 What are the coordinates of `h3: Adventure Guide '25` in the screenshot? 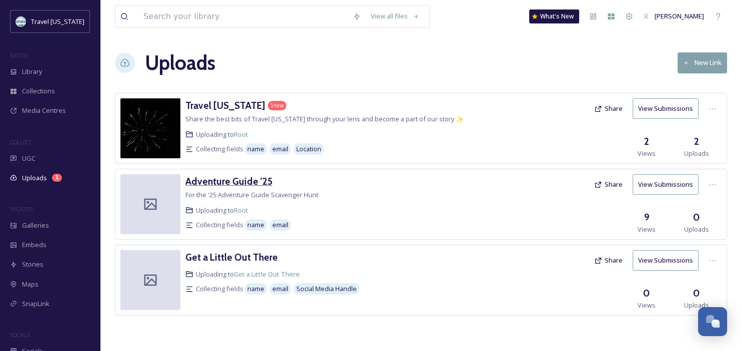 It's located at (229, 181).